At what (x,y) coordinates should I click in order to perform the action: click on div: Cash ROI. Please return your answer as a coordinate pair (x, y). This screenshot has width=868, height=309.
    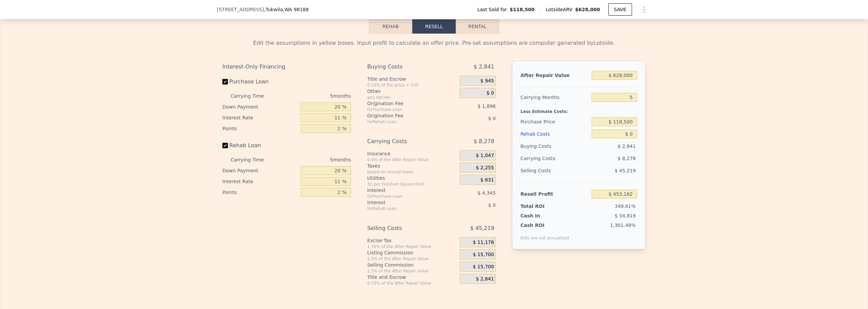
    Looking at the image, I should click on (545, 225).